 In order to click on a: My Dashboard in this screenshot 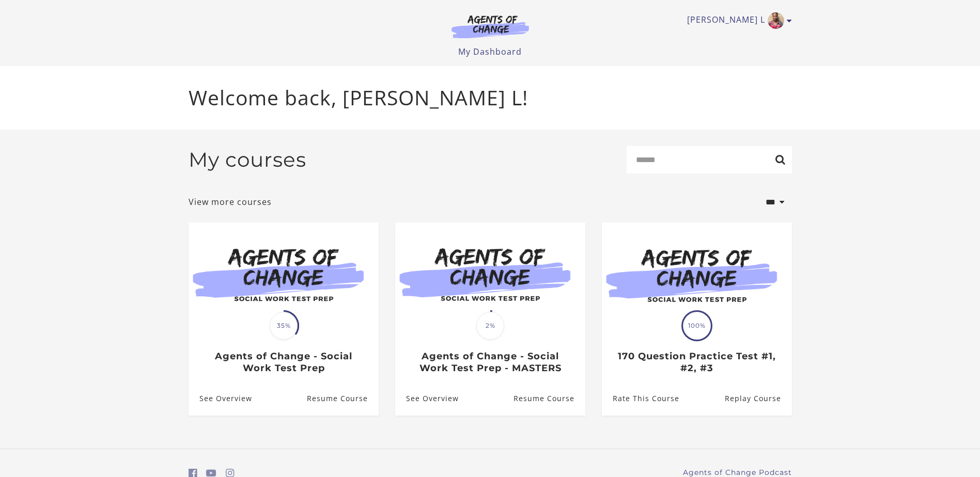, I will do `click(490, 52)`.